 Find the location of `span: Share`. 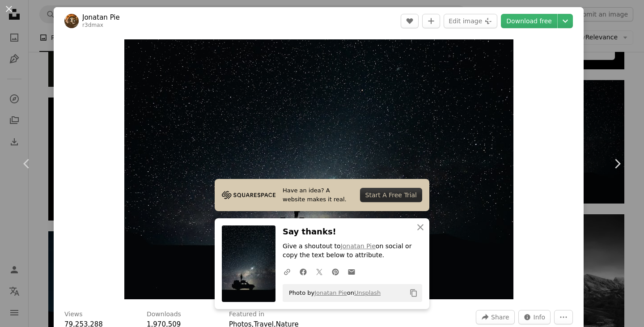

span: Share is located at coordinates (500, 317).